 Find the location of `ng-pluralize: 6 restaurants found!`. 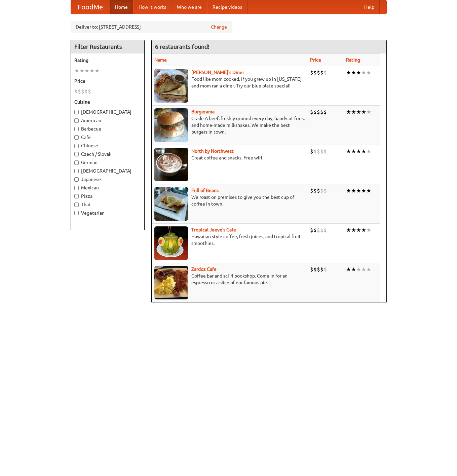

ng-pluralize: 6 restaurants found! is located at coordinates (183, 46).